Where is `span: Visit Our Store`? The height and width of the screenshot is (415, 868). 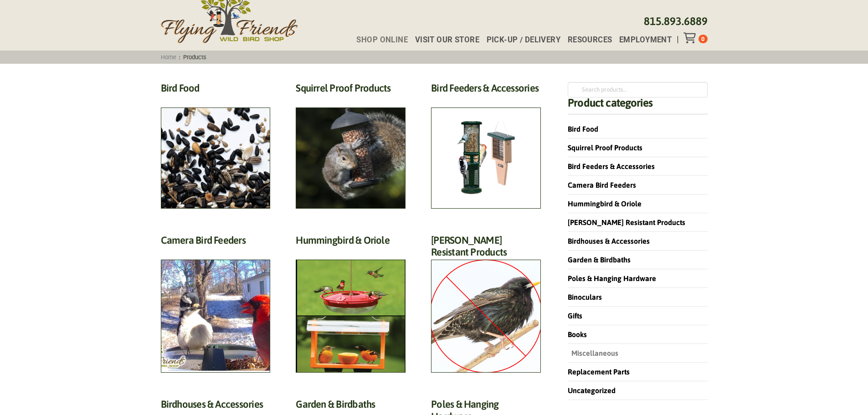
span: Visit Our Store is located at coordinates (447, 40).